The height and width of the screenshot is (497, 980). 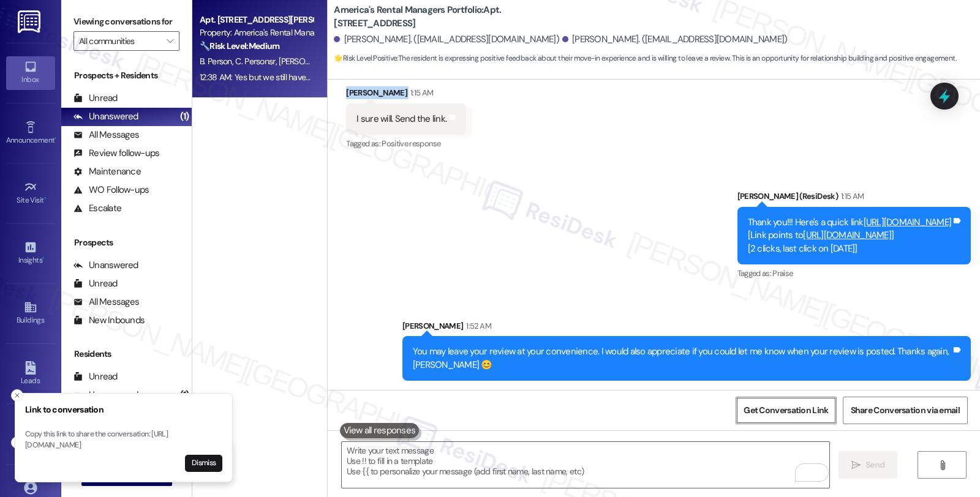 I want to click on a: Site Visit •, so click(x=31, y=194).